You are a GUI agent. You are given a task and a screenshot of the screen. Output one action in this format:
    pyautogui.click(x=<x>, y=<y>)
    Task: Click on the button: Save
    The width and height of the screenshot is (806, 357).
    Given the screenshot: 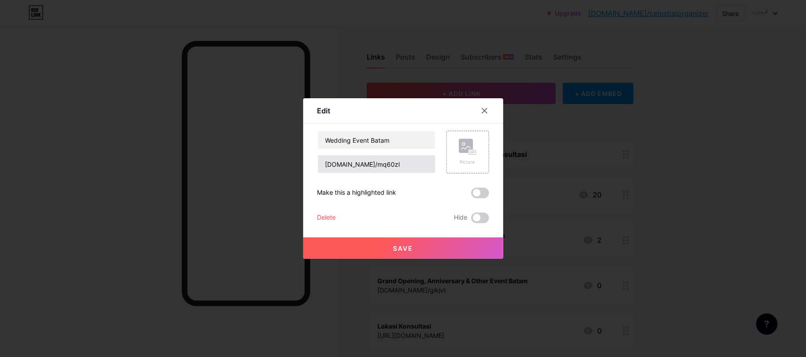 What is the action you would take?
    pyautogui.click(x=403, y=248)
    